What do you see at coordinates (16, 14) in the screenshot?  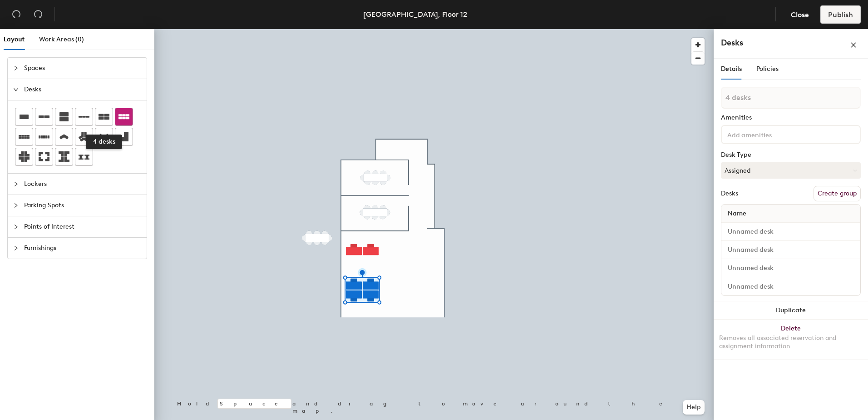 I see `span: undo` at bounding box center [16, 14].